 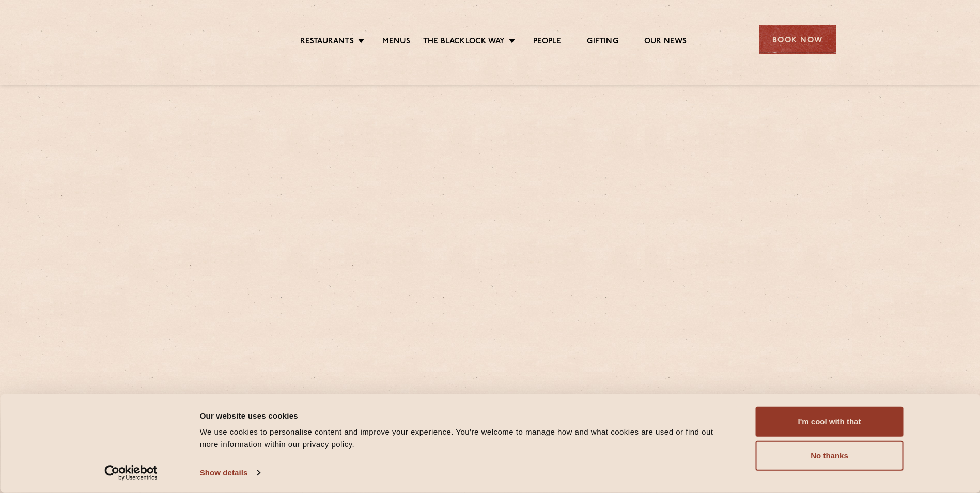 What do you see at coordinates (396, 42) in the screenshot?
I see `a: Menus` at bounding box center [396, 42].